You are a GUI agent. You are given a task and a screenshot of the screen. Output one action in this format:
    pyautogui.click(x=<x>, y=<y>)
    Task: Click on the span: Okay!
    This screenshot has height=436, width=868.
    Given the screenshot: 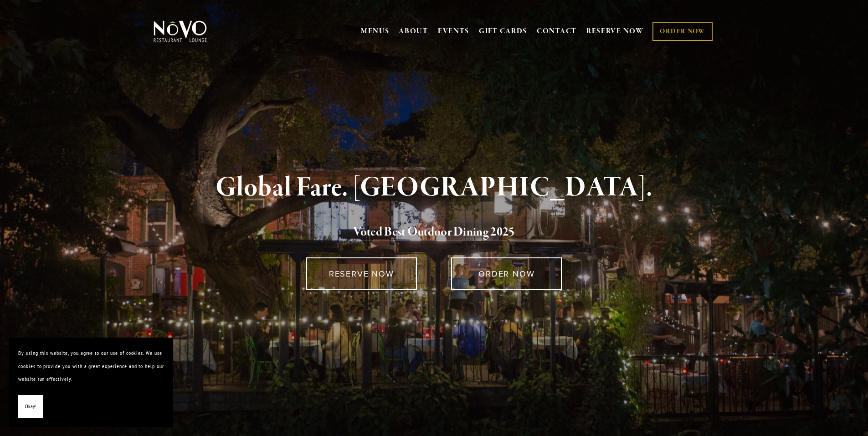 What is the action you would take?
    pyautogui.click(x=30, y=406)
    